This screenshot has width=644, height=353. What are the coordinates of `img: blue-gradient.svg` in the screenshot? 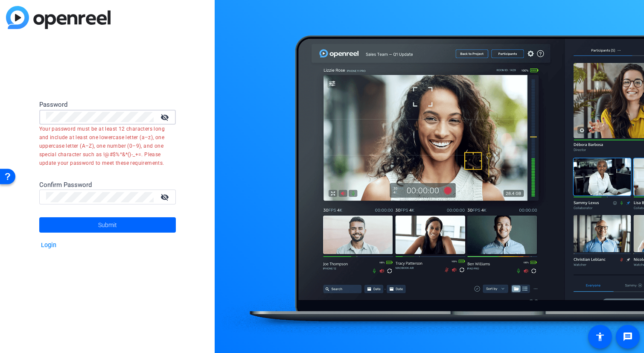 It's located at (58, 17).